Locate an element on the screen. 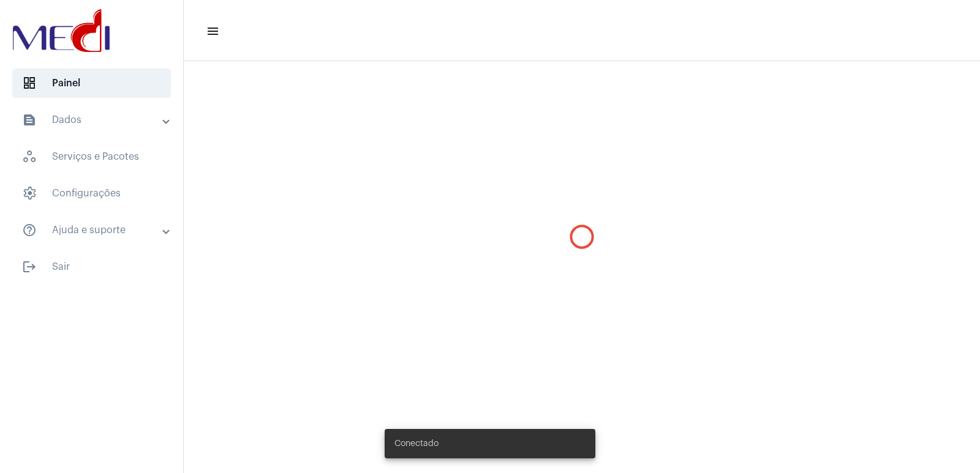  span: Configurações is located at coordinates (91, 194).